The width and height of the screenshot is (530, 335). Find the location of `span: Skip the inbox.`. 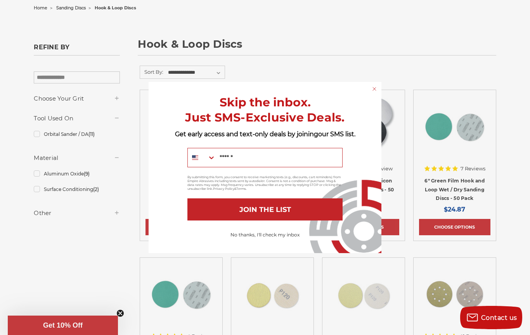

span: Skip the inbox. is located at coordinates (265, 102).